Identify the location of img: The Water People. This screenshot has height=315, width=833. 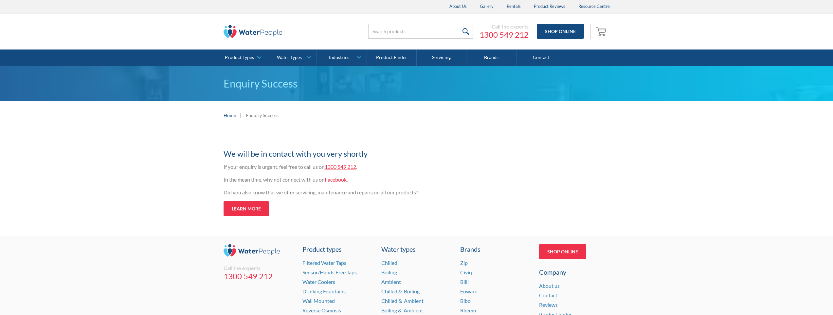
(253, 31).